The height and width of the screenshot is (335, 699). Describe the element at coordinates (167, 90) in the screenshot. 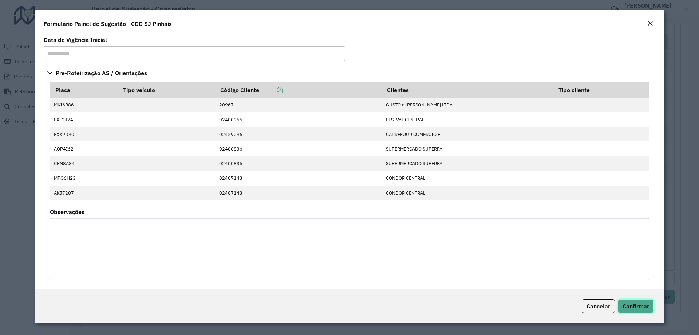

I see `th: Tipo veículo` at that location.